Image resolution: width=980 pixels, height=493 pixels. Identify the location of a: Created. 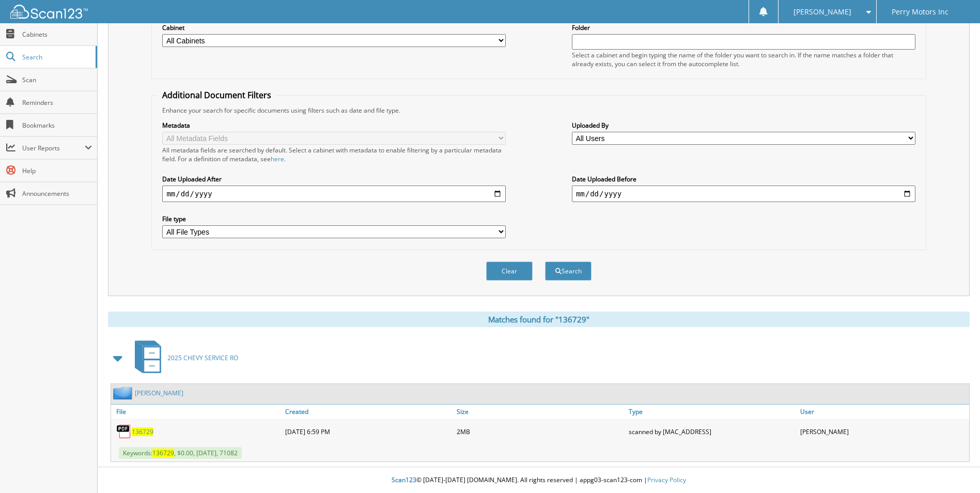
(368, 412).